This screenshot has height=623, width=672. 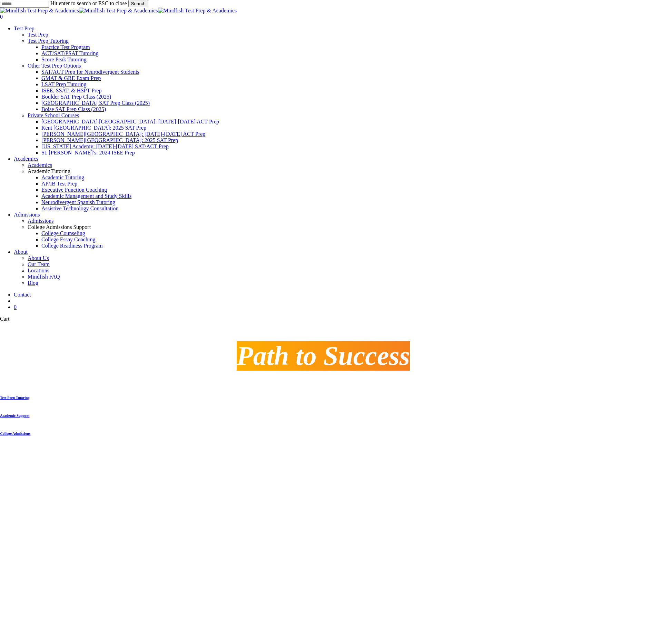 I want to click on a: Score Peak Tutoring, so click(x=64, y=59).